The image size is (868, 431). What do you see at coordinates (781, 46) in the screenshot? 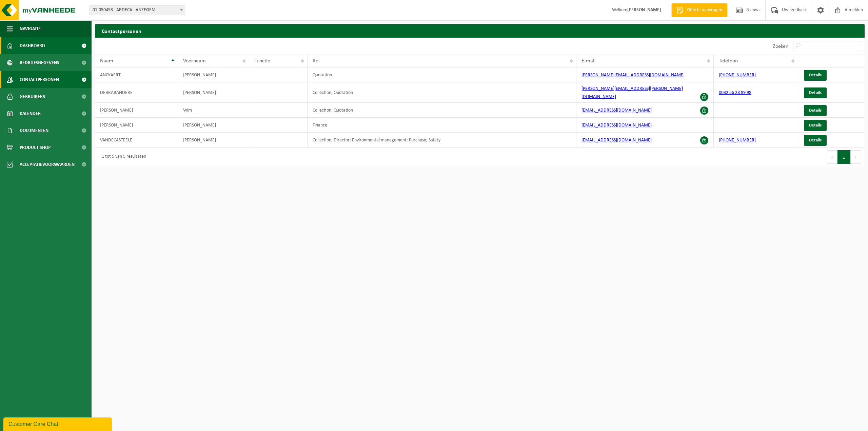
I see `label: Zoeken:` at bounding box center [781, 46].